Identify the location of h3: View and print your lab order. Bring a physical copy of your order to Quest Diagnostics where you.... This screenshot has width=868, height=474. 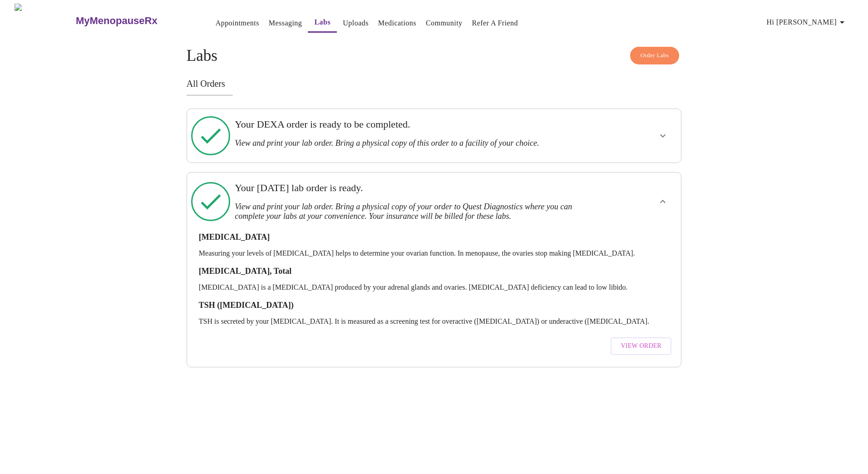
(410, 212).